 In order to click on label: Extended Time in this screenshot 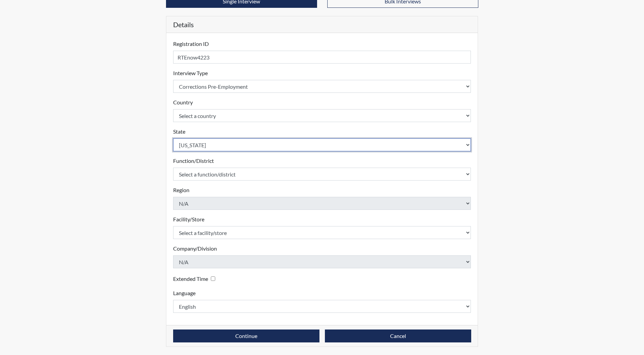, I will do `click(190, 278)`.